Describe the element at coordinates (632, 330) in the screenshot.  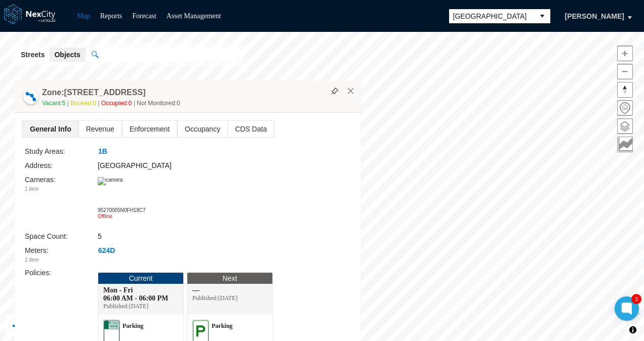
I see `button: Toggle attribution` at that location.